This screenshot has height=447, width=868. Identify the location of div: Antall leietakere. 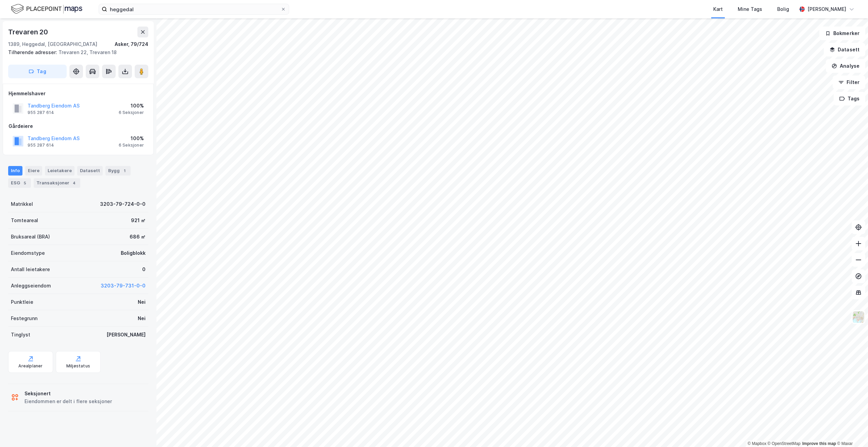
(30, 269).